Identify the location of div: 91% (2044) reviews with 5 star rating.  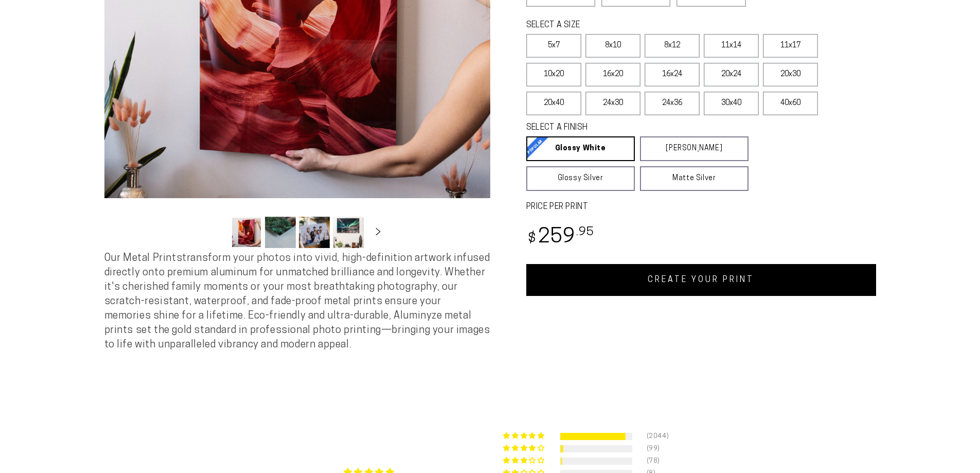
(524, 436).